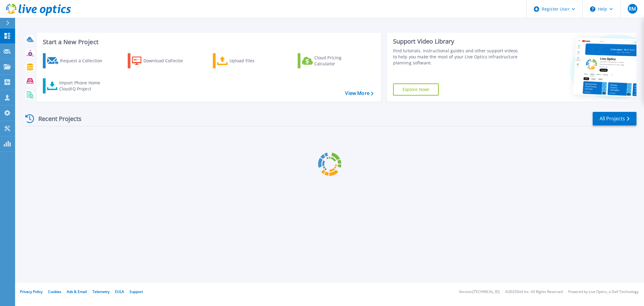 The height and width of the screenshot is (306, 644). I want to click on a: All Projects, so click(615, 119).